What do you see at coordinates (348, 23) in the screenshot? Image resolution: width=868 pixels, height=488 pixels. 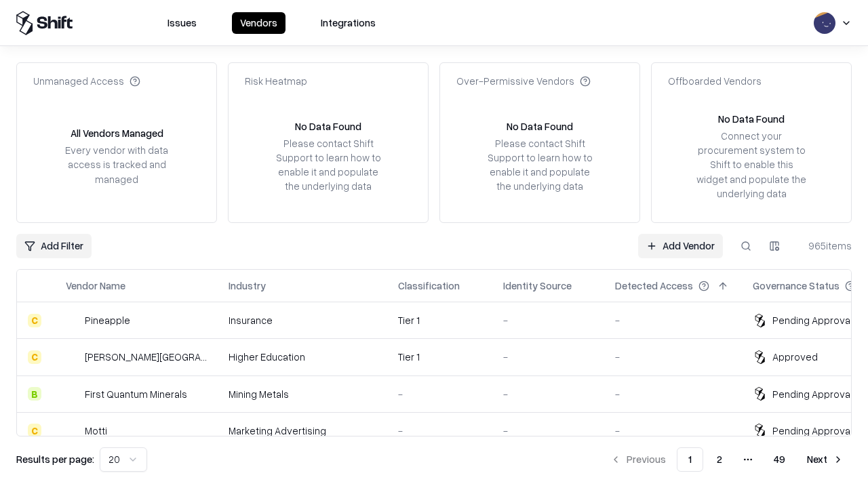 I see `button: Integrations` at bounding box center [348, 23].